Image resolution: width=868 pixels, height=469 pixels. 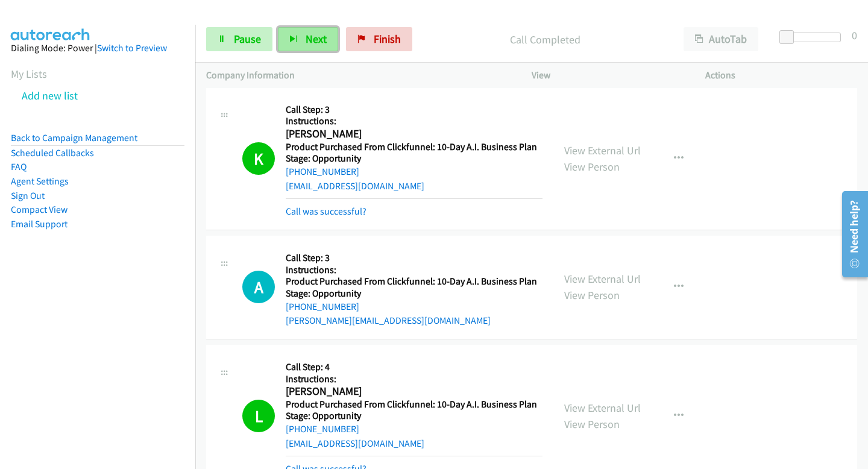 I want to click on span: Next, so click(x=316, y=39).